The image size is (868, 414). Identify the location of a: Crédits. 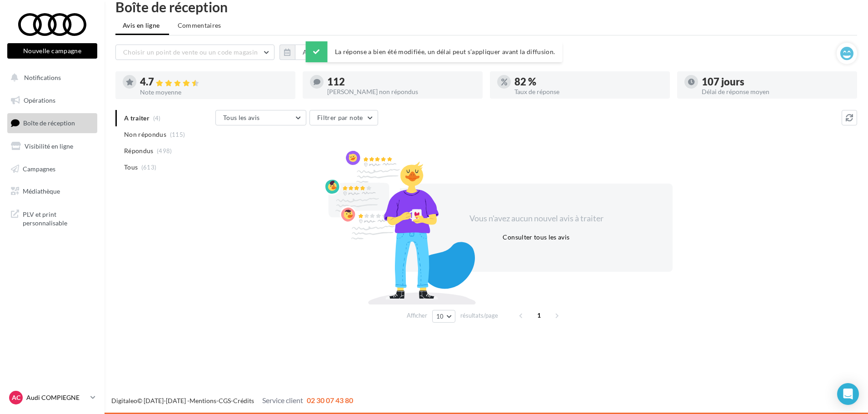
(244, 401).